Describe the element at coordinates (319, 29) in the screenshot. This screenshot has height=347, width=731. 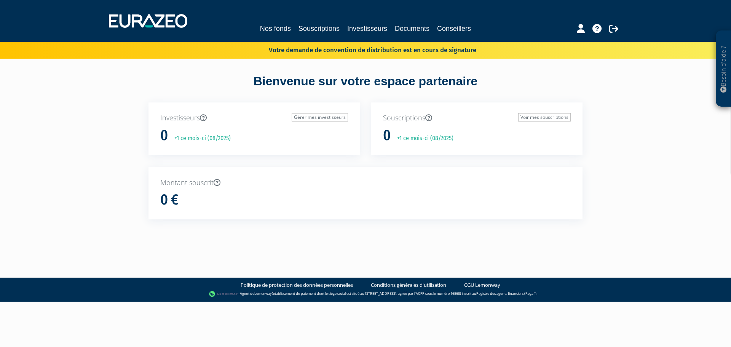
I see `a: Souscriptions` at that location.